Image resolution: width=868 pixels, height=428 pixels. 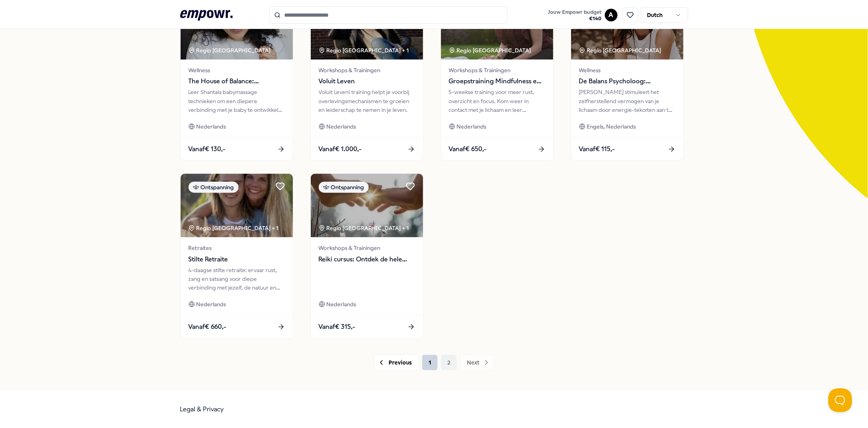 I want to click on span: Vanaf € 115,-, so click(x=597, y=149).